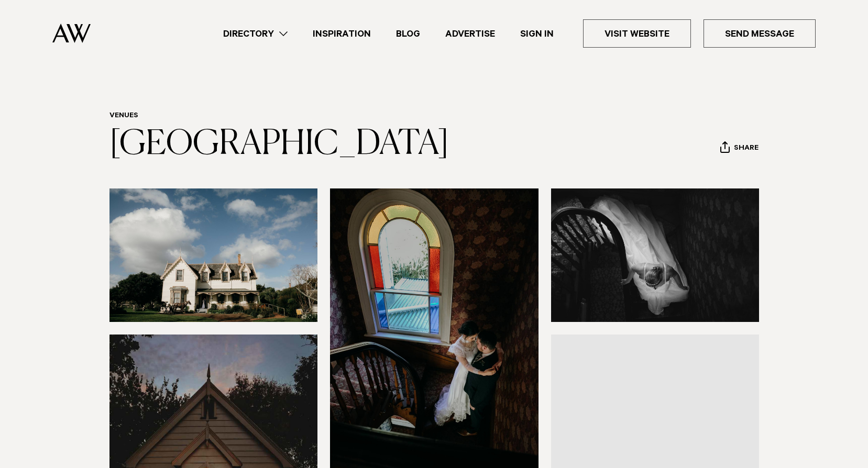 This screenshot has width=868, height=468. Describe the element at coordinates (213, 255) in the screenshot. I see `img: historic chapel Auckland` at that location.